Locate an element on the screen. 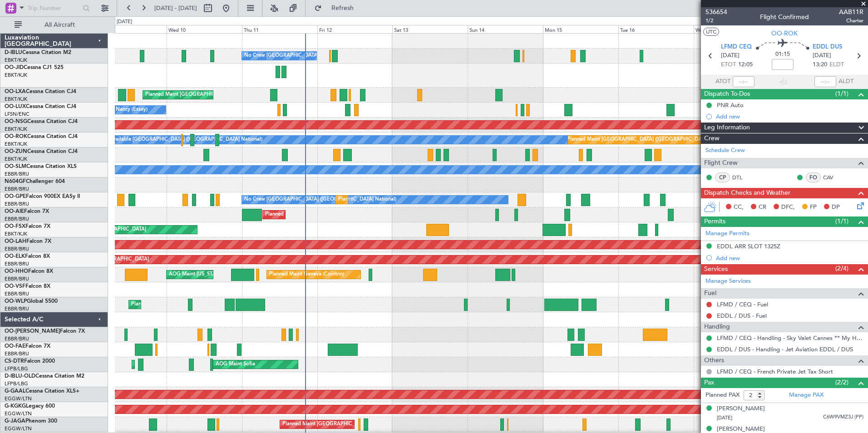 Image resolution: width=868 pixels, height=433 pixels. span: D-IBLU is located at coordinates (13, 52).